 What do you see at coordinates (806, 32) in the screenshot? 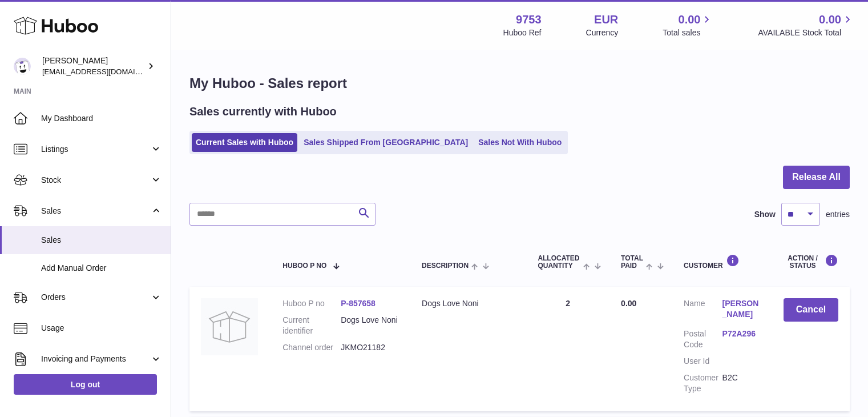
I see `span: AVAILABLE Stock Total` at bounding box center [806, 32].